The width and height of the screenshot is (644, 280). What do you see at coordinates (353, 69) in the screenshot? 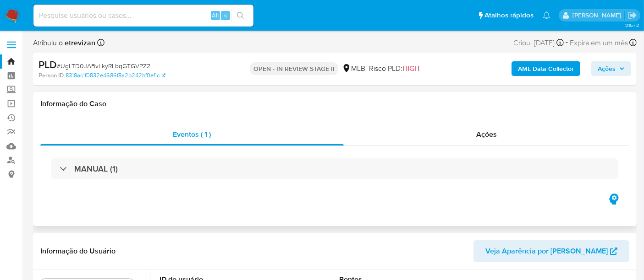
I see `div: MLB` at bounding box center [353, 69].